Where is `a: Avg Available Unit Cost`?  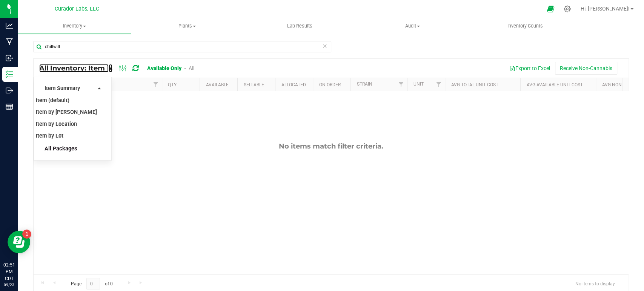
a: Avg Available Unit Cost is located at coordinates (554, 85).